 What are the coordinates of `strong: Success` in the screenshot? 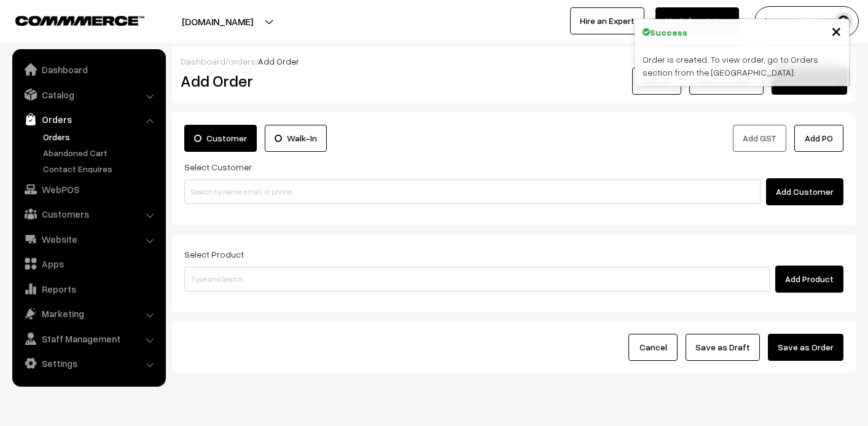 It's located at (669, 32).